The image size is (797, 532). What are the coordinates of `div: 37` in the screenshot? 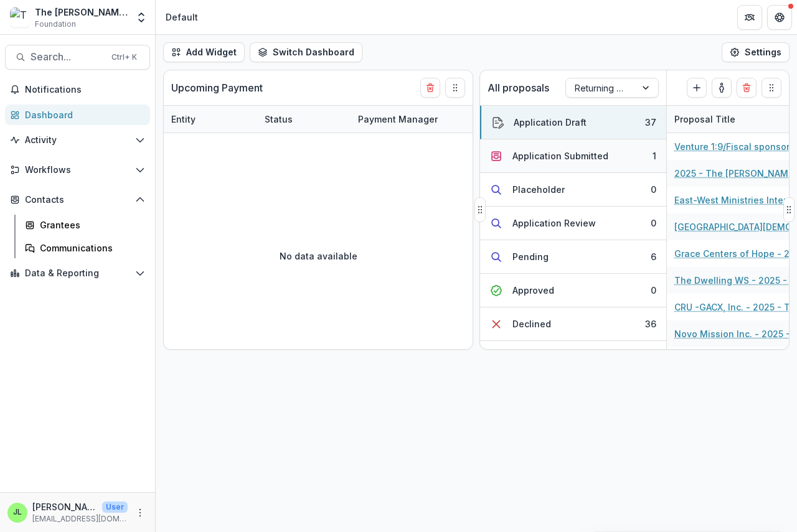 It's located at (650, 122).